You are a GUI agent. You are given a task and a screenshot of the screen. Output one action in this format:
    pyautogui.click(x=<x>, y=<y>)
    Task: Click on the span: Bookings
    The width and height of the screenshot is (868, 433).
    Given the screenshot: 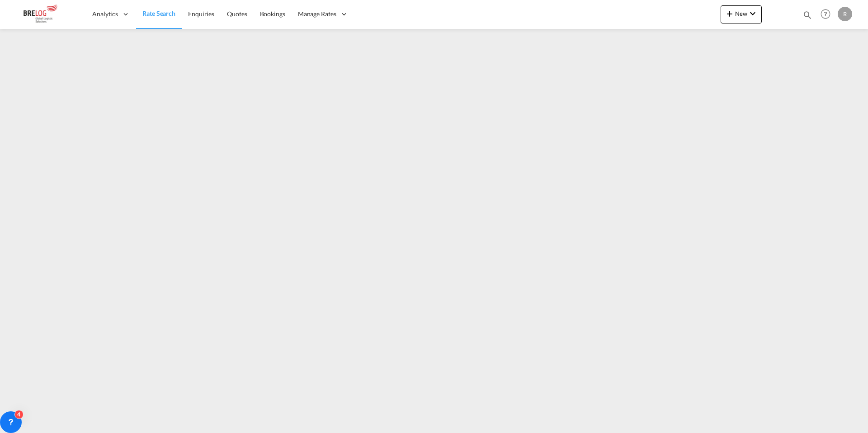 What is the action you would take?
    pyautogui.click(x=272, y=13)
    